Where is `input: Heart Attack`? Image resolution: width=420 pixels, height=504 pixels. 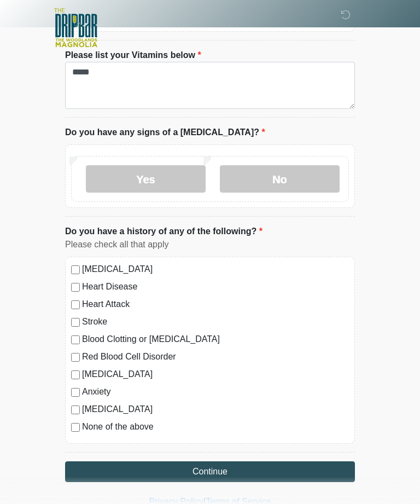 input: Heart Attack is located at coordinates (76, 305).